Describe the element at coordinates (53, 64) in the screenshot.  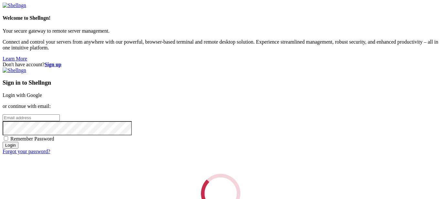
I see `strong: Sign up` at that location.